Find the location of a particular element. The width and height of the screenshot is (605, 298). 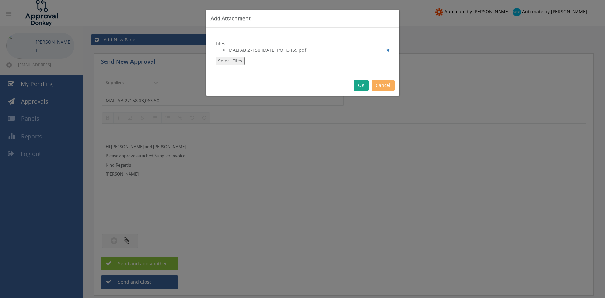

h3: Add Attachment is located at coordinates (303, 18).